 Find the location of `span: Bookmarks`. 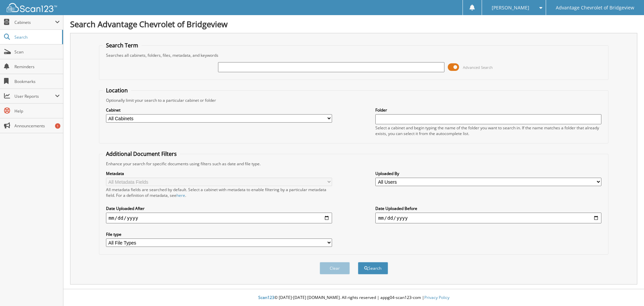

span: Bookmarks is located at coordinates (37, 81).